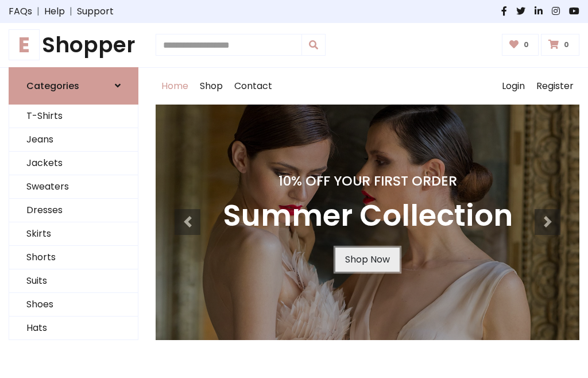 The height and width of the screenshot is (378, 588). Describe the element at coordinates (74, 304) in the screenshot. I see `a: Shoes` at that location.